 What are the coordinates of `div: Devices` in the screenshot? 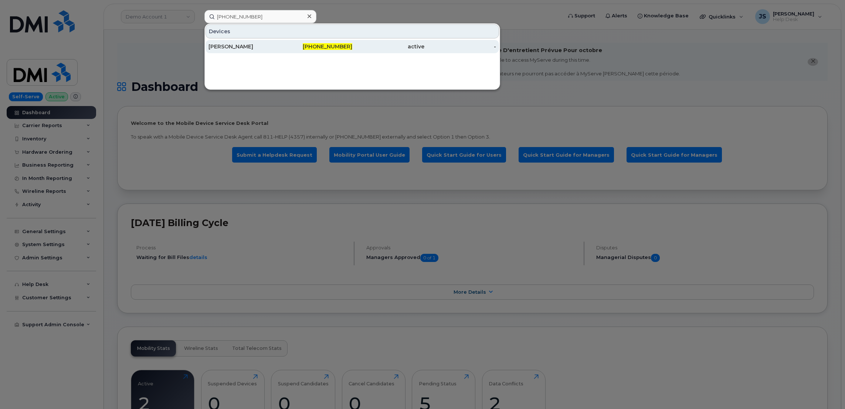 It's located at (352, 31).